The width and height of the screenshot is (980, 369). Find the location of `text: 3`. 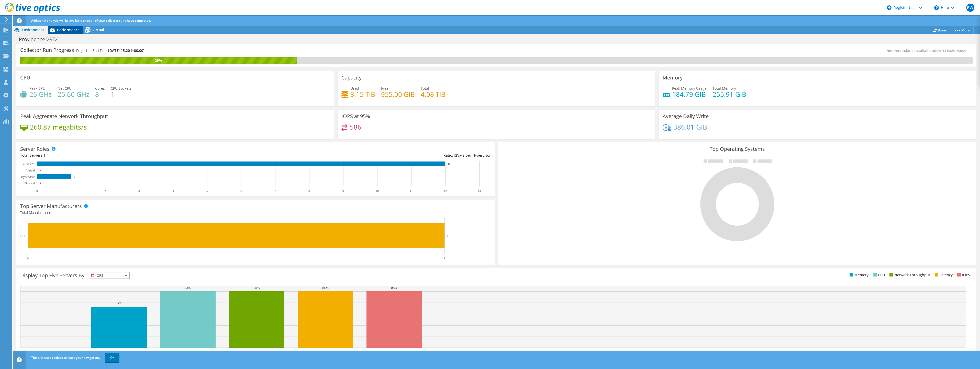

text: 3 is located at coordinates (140, 191).